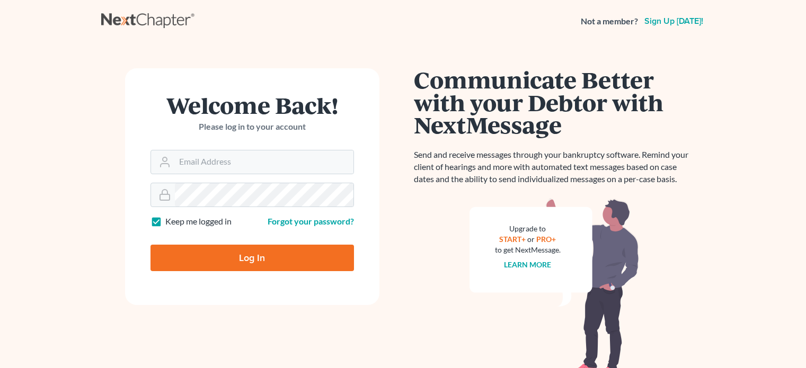  I want to click on label: Keep me logged in, so click(198, 222).